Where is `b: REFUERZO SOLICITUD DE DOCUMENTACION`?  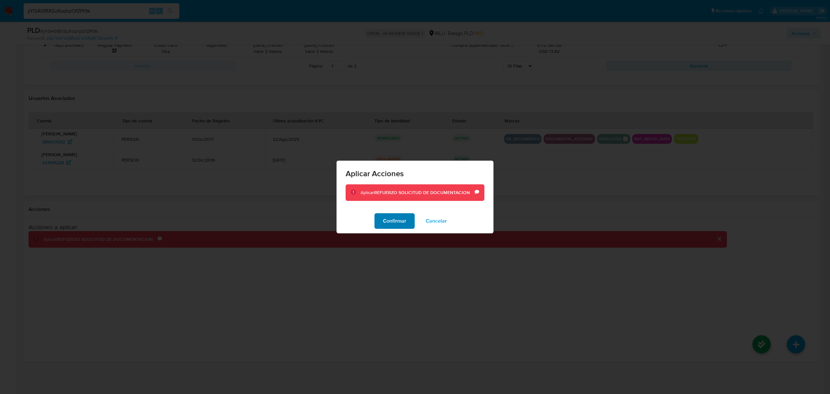
b: REFUERZO SOLICITUD DE DOCUMENTACION is located at coordinates (422, 192).